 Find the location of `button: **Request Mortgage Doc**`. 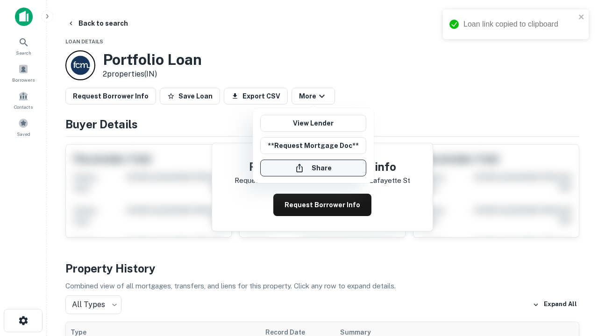

button: **Request Mortgage Doc** is located at coordinates (313, 146).